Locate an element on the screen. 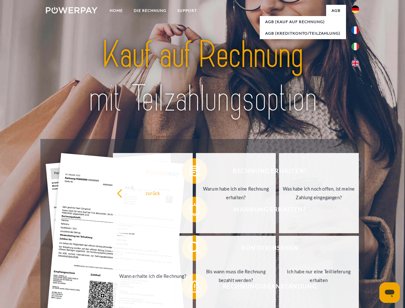 The width and height of the screenshot is (405, 308). a: AGB (Kreditkonto/Teilzahlung) is located at coordinates (303, 33).